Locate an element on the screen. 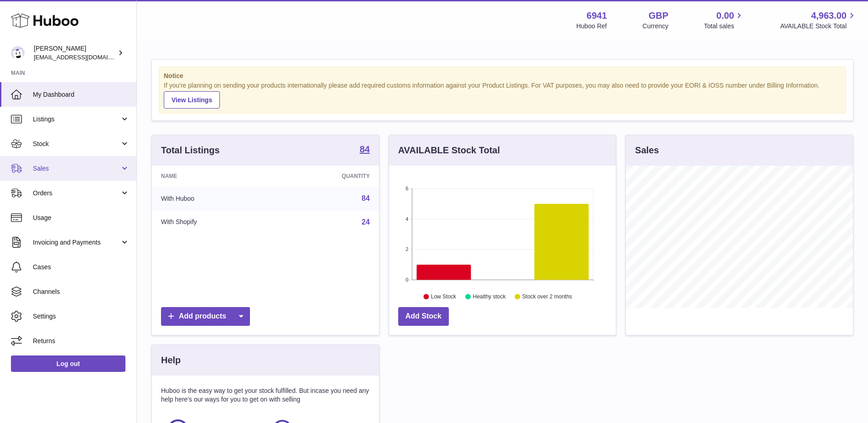 The width and height of the screenshot is (868, 423). div: Huboo Ref is located at coordinates (592, 26).